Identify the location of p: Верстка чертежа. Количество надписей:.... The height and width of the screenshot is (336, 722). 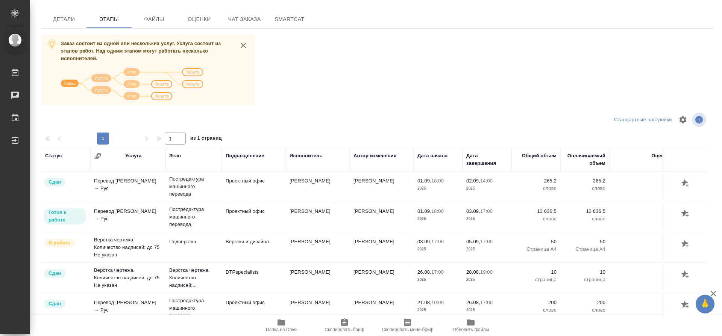
(194, 278).